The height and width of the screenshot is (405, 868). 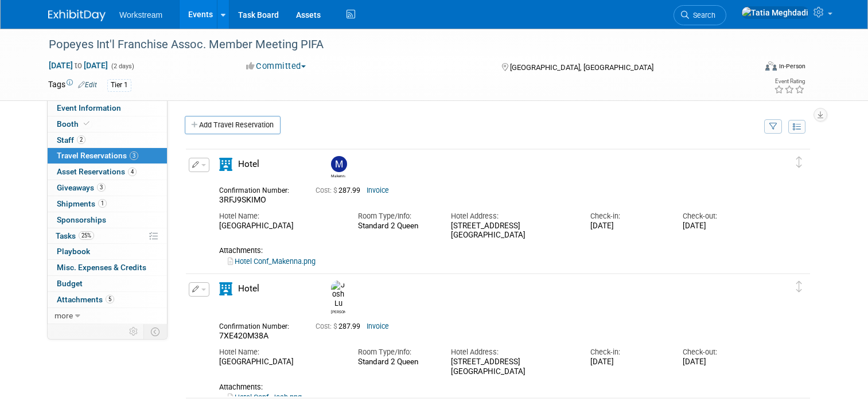 I want to click on span: Search, so click(x=702, y=15).